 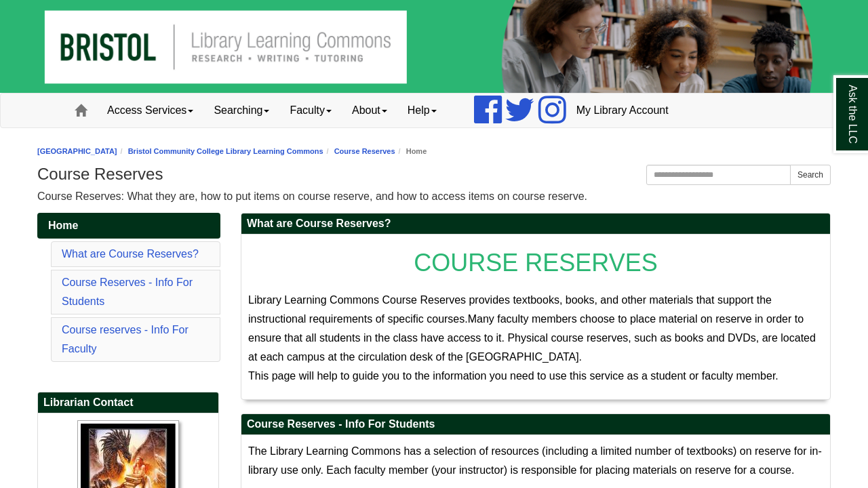 I want to click on a: My Library Account, so click(x=623, y=110).